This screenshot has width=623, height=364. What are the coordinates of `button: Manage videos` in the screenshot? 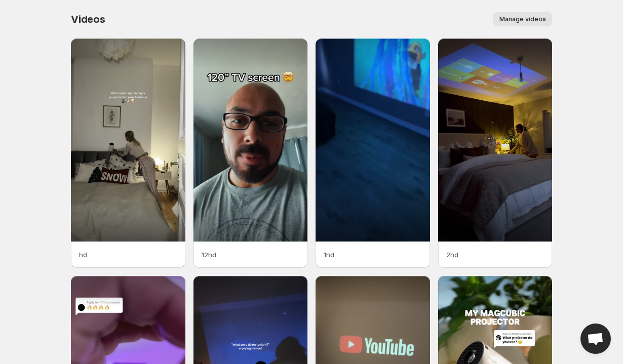 It's located at (523, 19).